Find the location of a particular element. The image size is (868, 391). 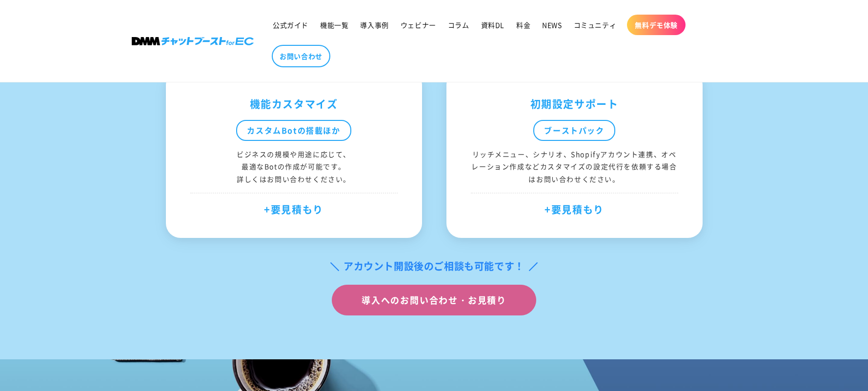

a: 料金 is located at coordinates (523, 25).